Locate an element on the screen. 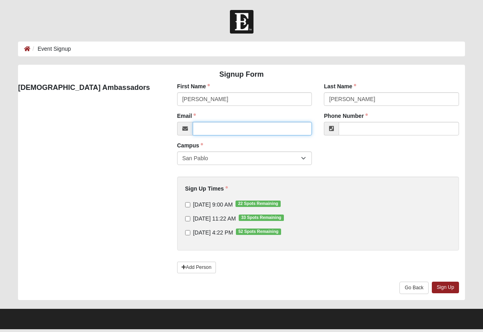 The height and width of the screenshot is (332, 483). a: Sign Up is located at coordinates (445, 287).